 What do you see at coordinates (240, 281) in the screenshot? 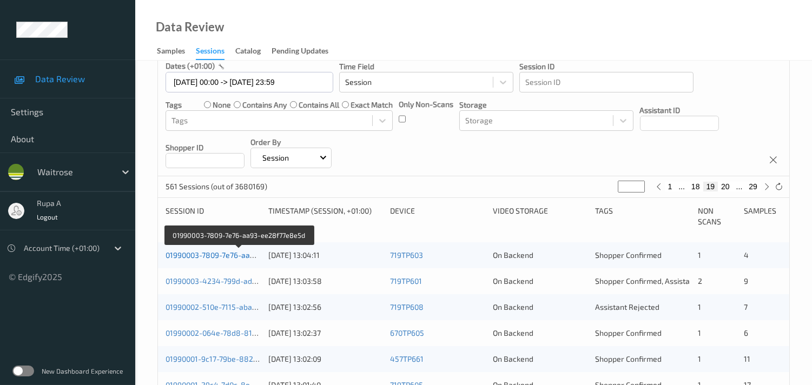
I see `a: 01990003-4234-799d-adbd-0be67eaa3b9d` at bounding box center [240, 281].